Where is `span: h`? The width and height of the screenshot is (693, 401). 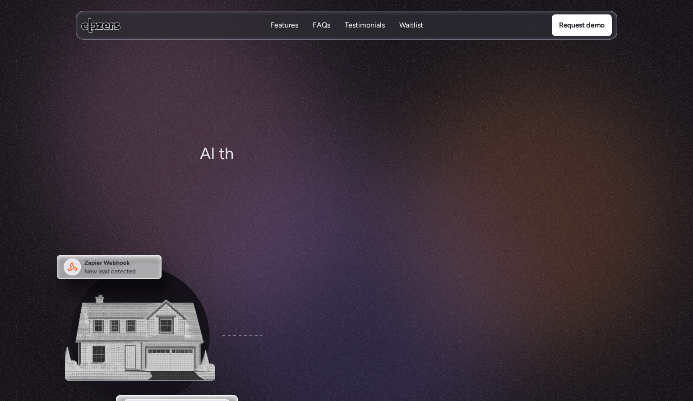 span: h is located at coordinates (229, 154).